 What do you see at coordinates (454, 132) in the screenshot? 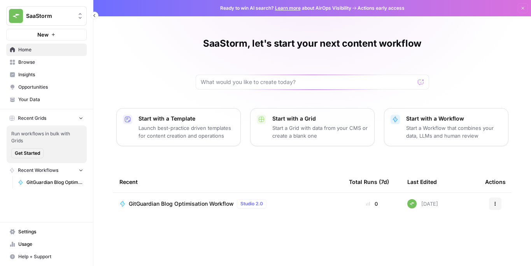
I see `p: Start a Workflow that combines your data, LLMs and human review` at bounding box center [454, 132].